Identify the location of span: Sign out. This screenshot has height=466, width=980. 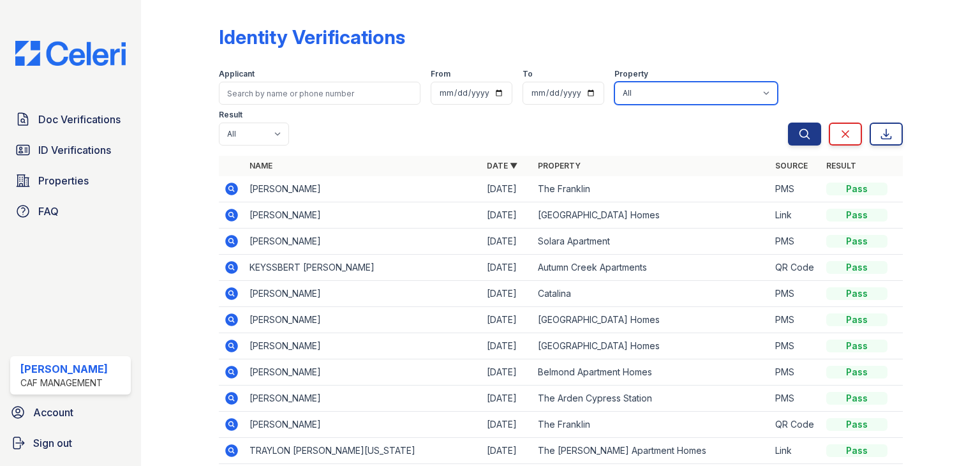
(52, 443).